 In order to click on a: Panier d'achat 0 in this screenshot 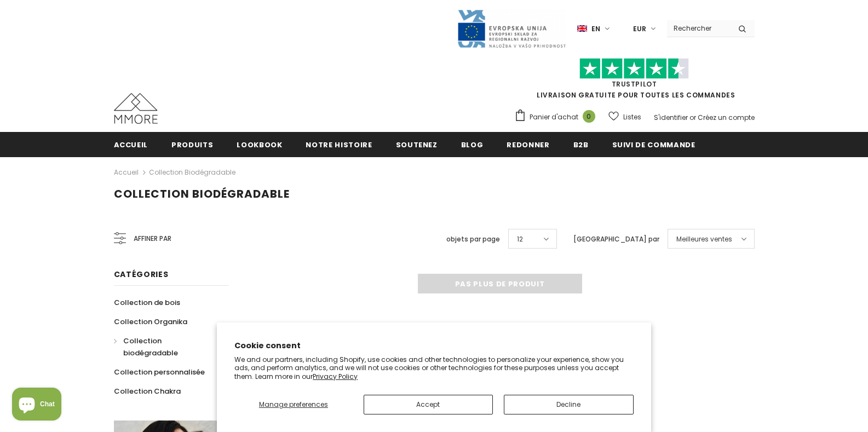, I will do `click(557, 117)`.